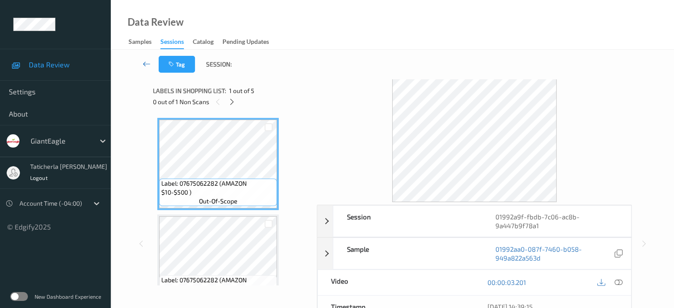 The image size is (674, 308). What do you see at coordinates (140, 43) in the screenshot?
I see `div: Samples` at bounding box center [140, 43].